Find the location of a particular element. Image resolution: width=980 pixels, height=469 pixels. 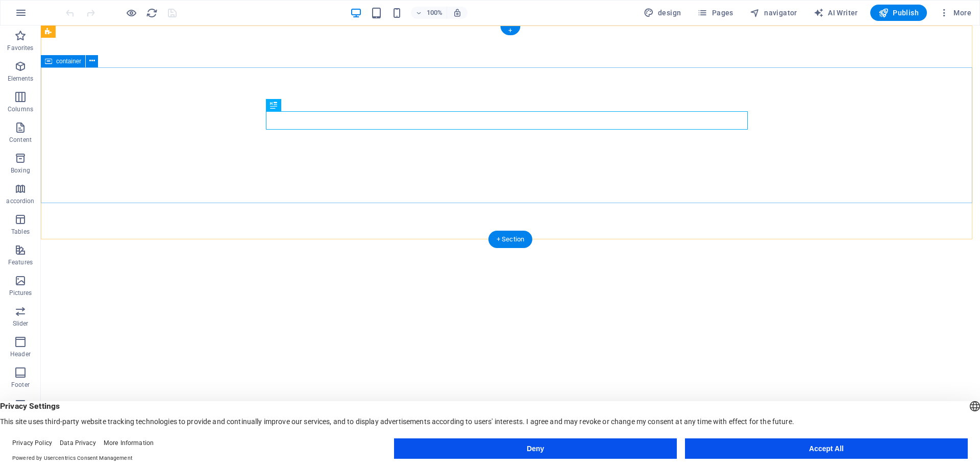

button: Pages is located at coordinates (714, 13).